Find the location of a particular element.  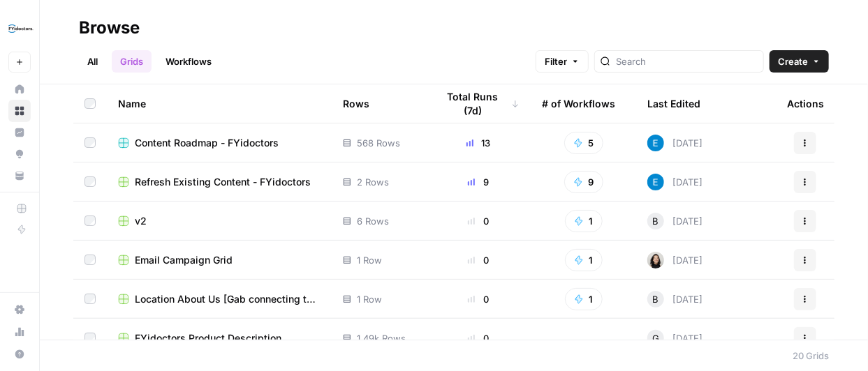

div: # of Workflows is located at coordinates (579, 103).